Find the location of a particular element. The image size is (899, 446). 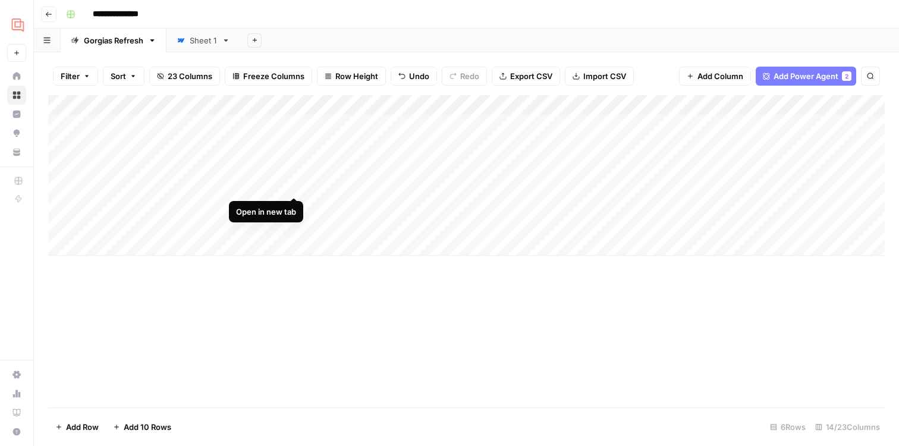

span: Redo is located at coordinates (470, 76).